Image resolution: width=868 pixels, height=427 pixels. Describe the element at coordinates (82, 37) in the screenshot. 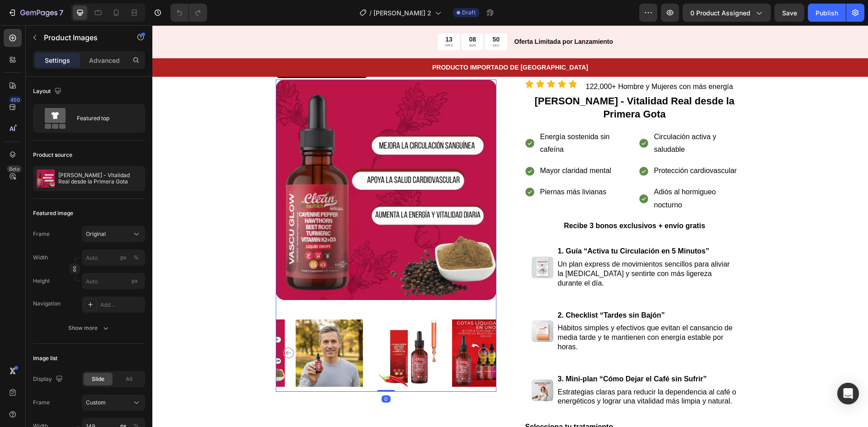

I see `p: Product Images` at that location.